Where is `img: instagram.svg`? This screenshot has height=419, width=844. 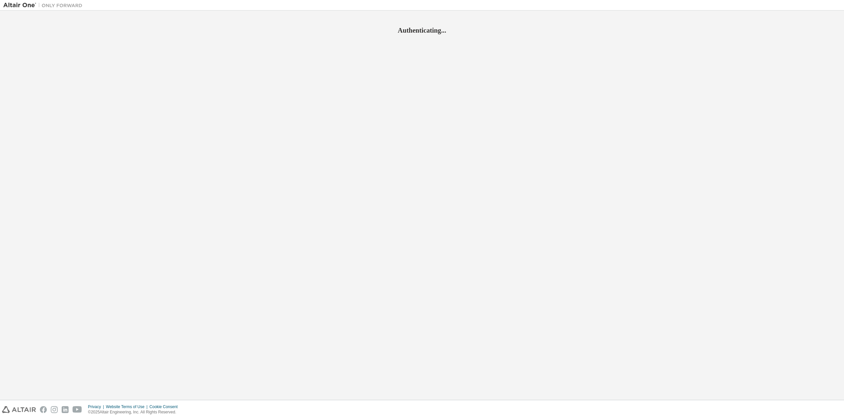
img: instagram.svg is located at coordinates (54, 410).